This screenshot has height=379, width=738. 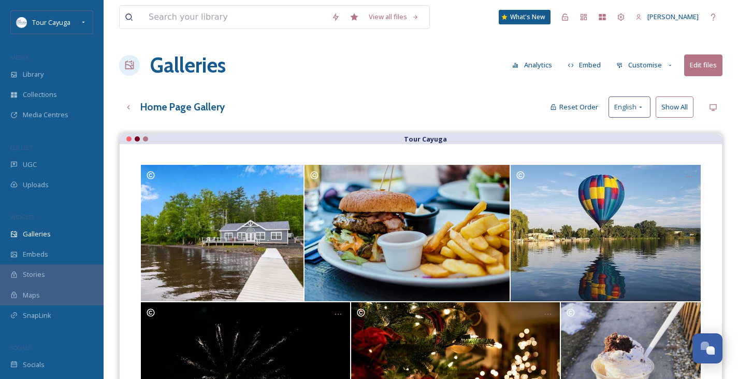 What do you see at coordinates (235, 17) in the screenshot?
I see `input: Search your library` at bounding box center [235, 17].